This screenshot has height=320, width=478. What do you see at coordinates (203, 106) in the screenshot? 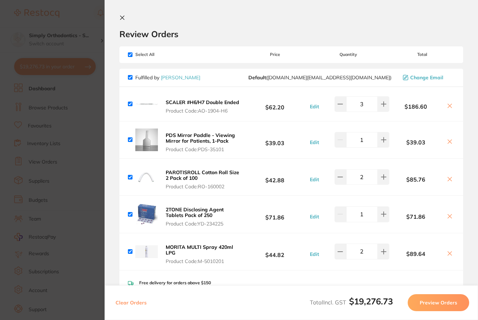
I see `button: SCALER #H6/H7 Double Ended Product Code:AO-1904-H6` at bounding box center [203, 106].